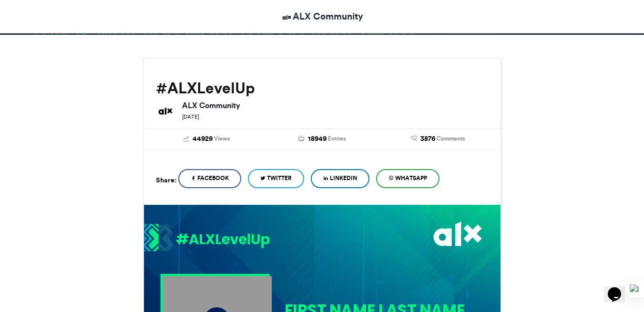  I want to click on a: Twitter, so click(276, 178).